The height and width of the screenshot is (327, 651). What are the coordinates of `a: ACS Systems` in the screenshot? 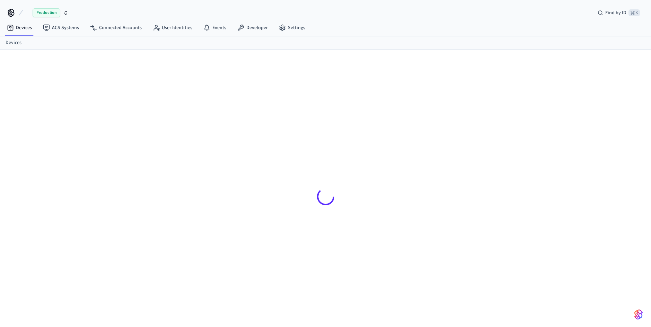 It's located at (61, 28).